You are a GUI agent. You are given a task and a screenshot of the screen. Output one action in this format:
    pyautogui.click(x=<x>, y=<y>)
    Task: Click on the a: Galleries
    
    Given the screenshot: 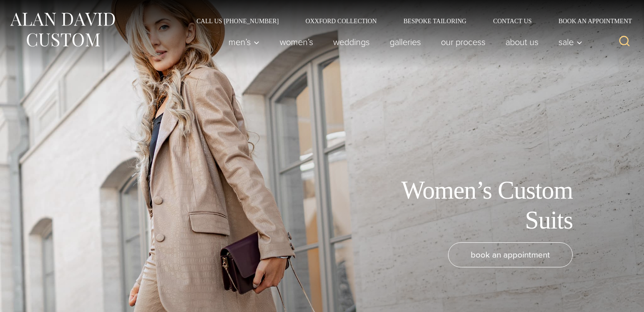 What is the action you would take?
    pyautogui.click(x=406, y=42)
    